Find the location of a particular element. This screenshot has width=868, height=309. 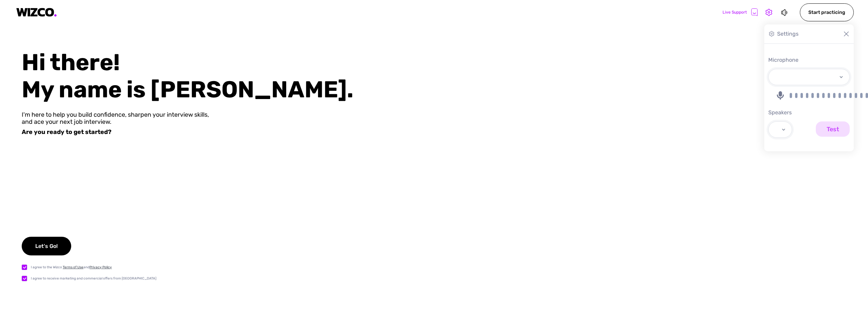

a: Privacy Policy is located at coordinates (101, 267).